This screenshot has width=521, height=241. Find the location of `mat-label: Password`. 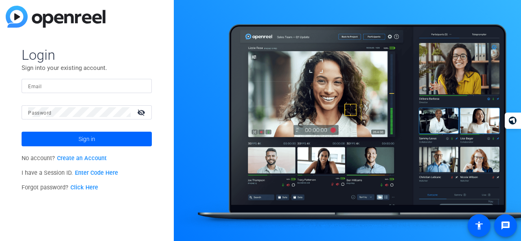

mat-label: Password is located at coordinates (40, 113).